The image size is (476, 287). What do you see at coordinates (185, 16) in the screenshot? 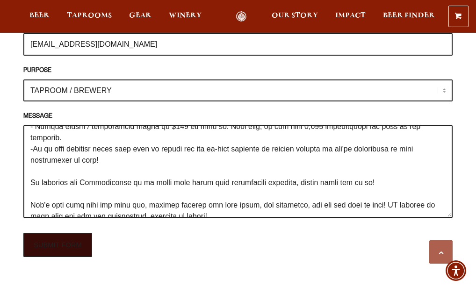
I see `a: Winery` at bounding box center [185, 16].